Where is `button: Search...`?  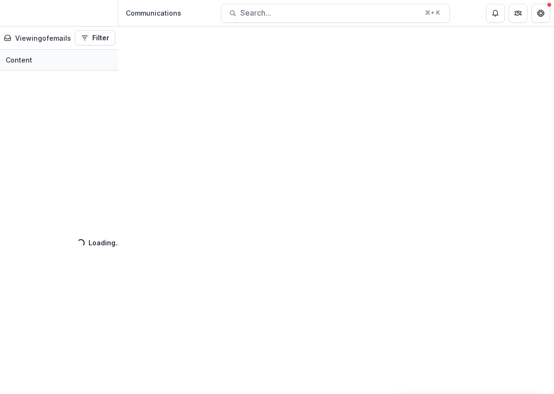
button: Search... is located at coordinates (336, 13).